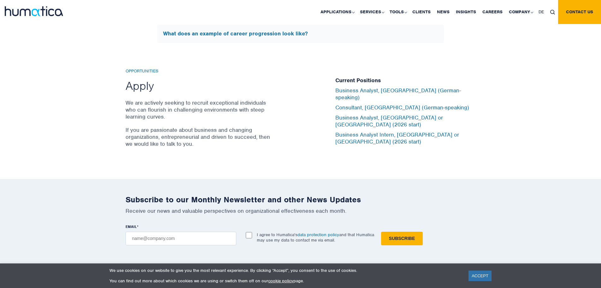  Describe the element at coordinates (285, 280) in the screenshot. I see `p: You can find out more about which cookies we are using or switch them off on our page.` at that location.